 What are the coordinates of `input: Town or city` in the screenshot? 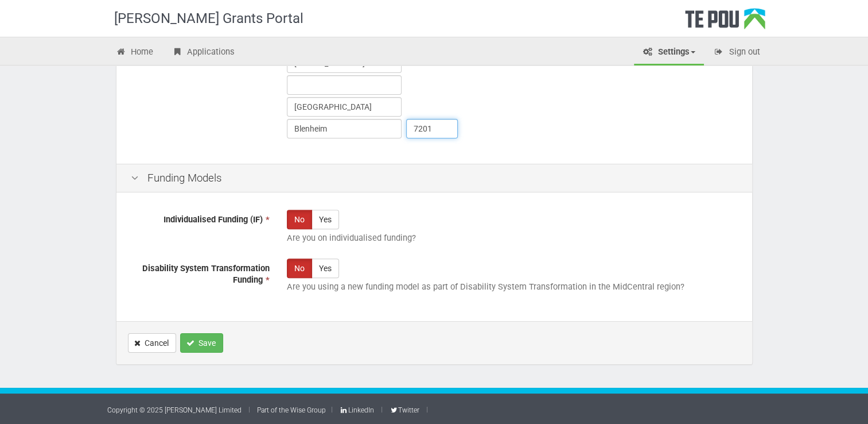 It's located at (345, 129).